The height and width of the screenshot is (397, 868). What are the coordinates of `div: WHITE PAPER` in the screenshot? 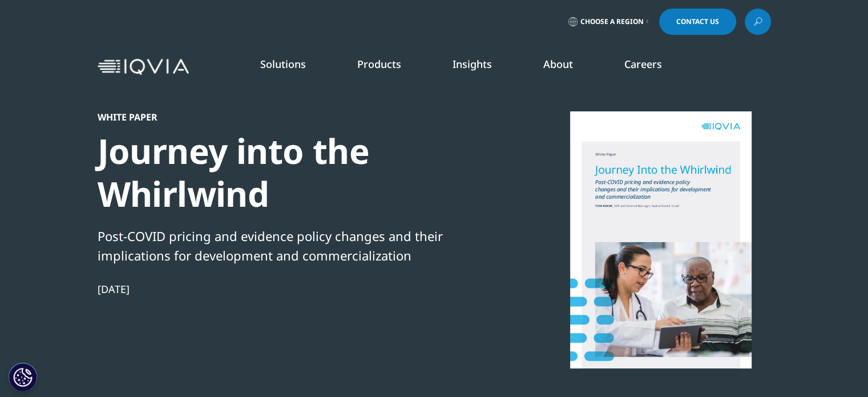 It's located at (293, 117).